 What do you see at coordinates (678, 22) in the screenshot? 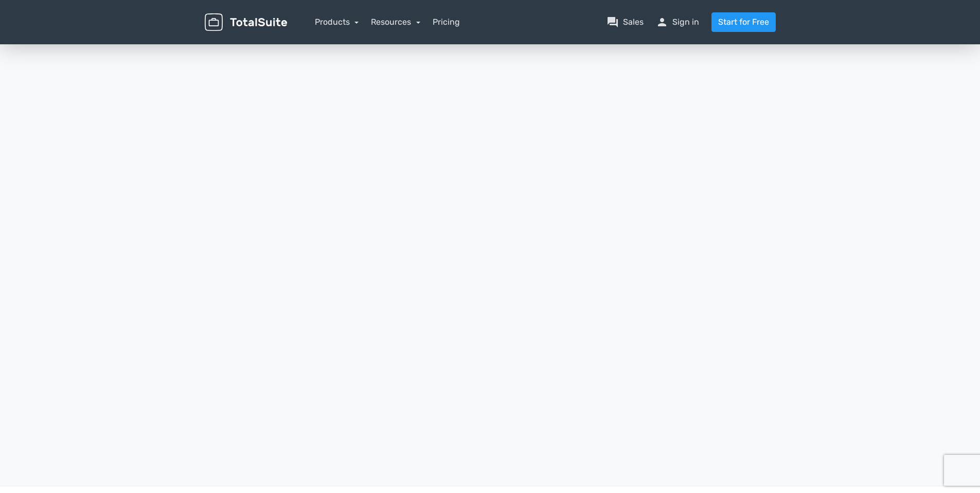
I see `a: personSign in` at bounding box center [678, 22].